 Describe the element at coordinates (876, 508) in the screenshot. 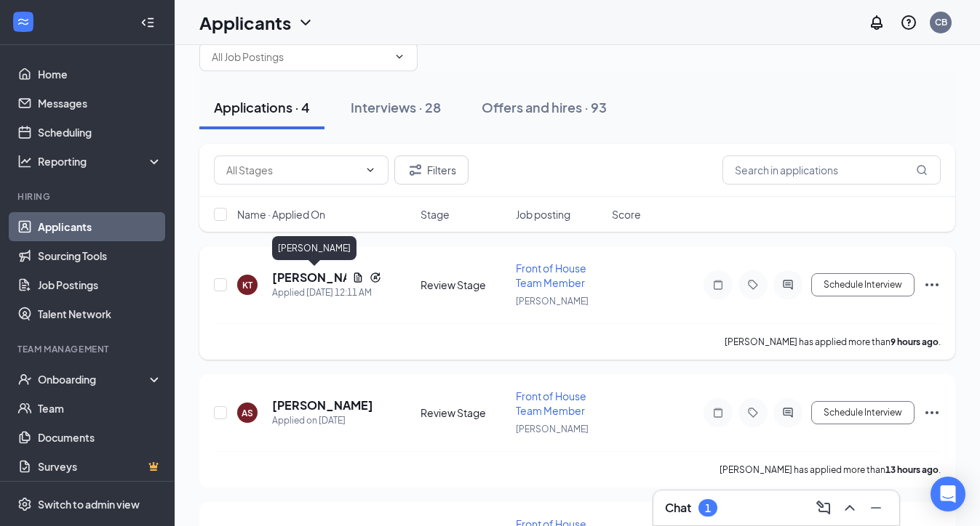

I see `button: Minimize` at that location.